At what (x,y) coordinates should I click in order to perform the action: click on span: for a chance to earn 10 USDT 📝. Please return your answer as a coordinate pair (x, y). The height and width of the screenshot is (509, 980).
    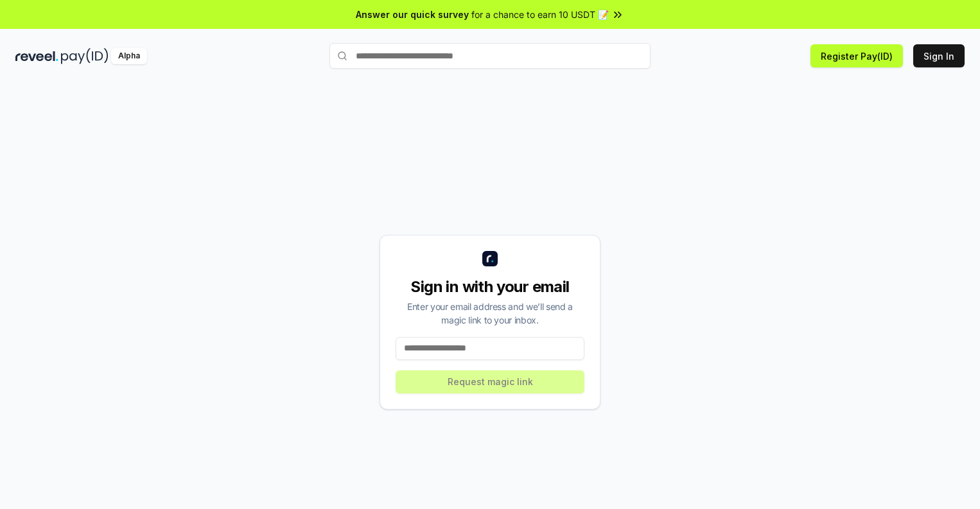
    Looking at the image, I should click on (540, 14).